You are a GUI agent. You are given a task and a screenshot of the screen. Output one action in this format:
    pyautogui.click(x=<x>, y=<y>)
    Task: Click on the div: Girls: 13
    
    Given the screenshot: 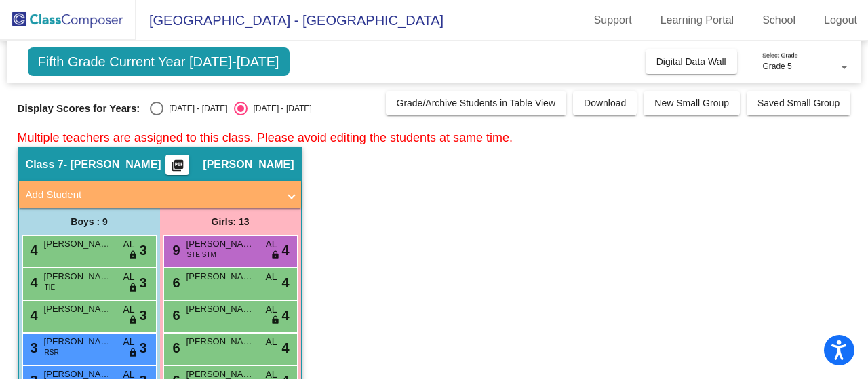 What is the action you would take?
    pyautogui.click(x=230, y=222)
    